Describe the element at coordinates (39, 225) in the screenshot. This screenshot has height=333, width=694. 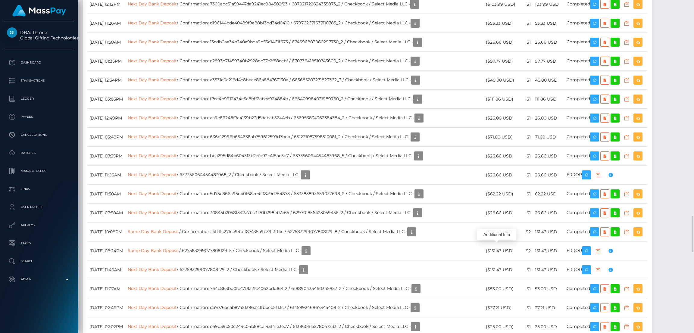
I see `a: API Keys` at that location.